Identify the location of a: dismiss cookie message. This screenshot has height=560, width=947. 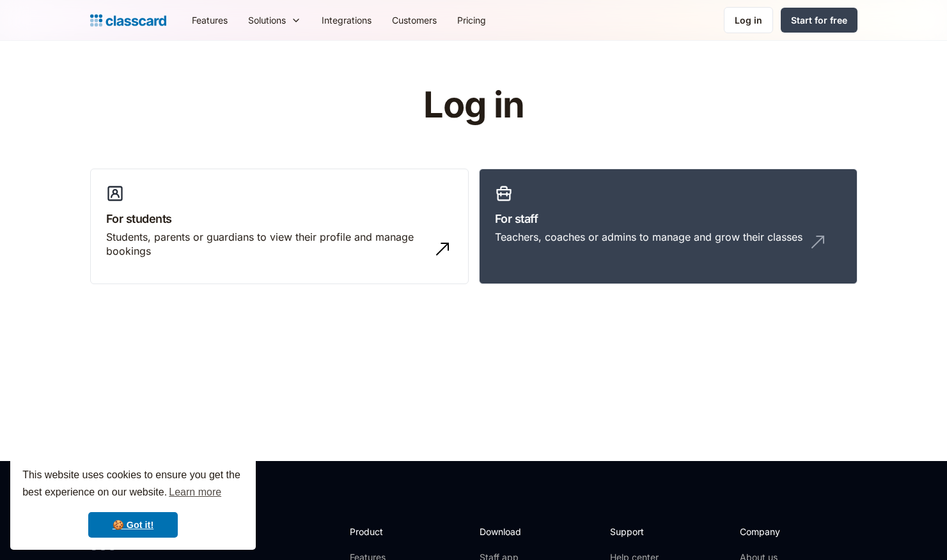
(133, 525).